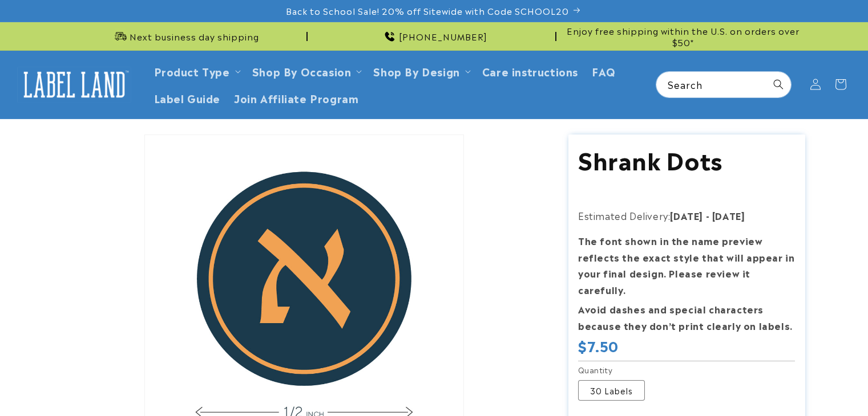 The height and width of the screenshot is (416, 868). What do you see at coordinates (74, 84) in the screenshot?
I see `a: Label Land` at bounding box center [74, 84].